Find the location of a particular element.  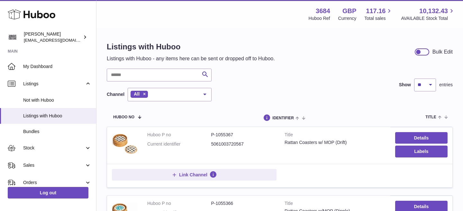

span: Sales is located at coordinates (54, 165).